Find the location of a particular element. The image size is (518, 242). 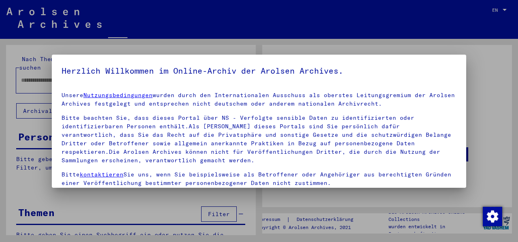

p: Unsere wurden durch den Internationalen Ausschuss als oberstes Leitungsgremium der Arolsen Archiv... is located at coordinates (259, 100).